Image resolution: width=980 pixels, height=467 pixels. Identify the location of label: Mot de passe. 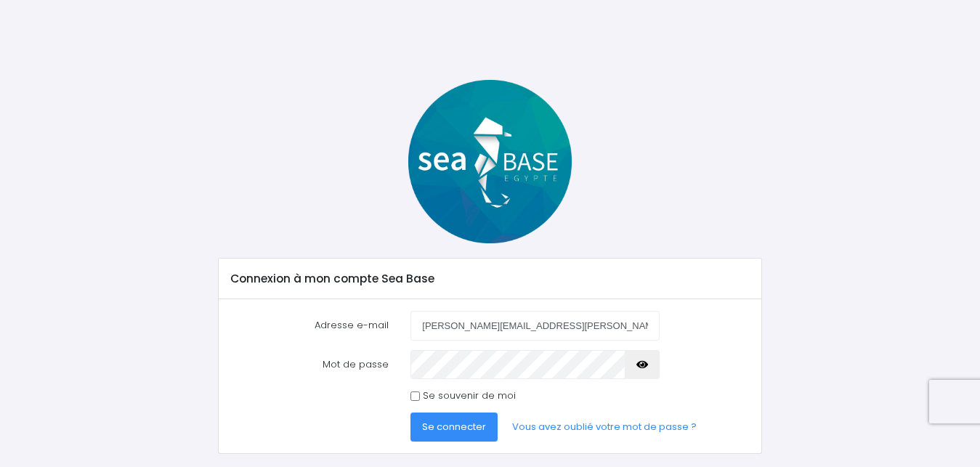
(309, 365).